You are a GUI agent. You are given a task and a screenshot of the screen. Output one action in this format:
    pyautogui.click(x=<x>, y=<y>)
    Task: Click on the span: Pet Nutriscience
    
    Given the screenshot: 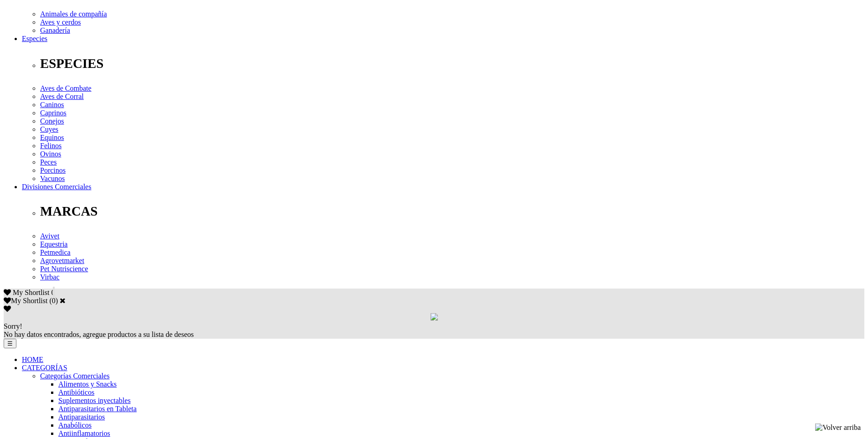 What is the action you would take?
    pyautogui.click(x=64, y=268)
    